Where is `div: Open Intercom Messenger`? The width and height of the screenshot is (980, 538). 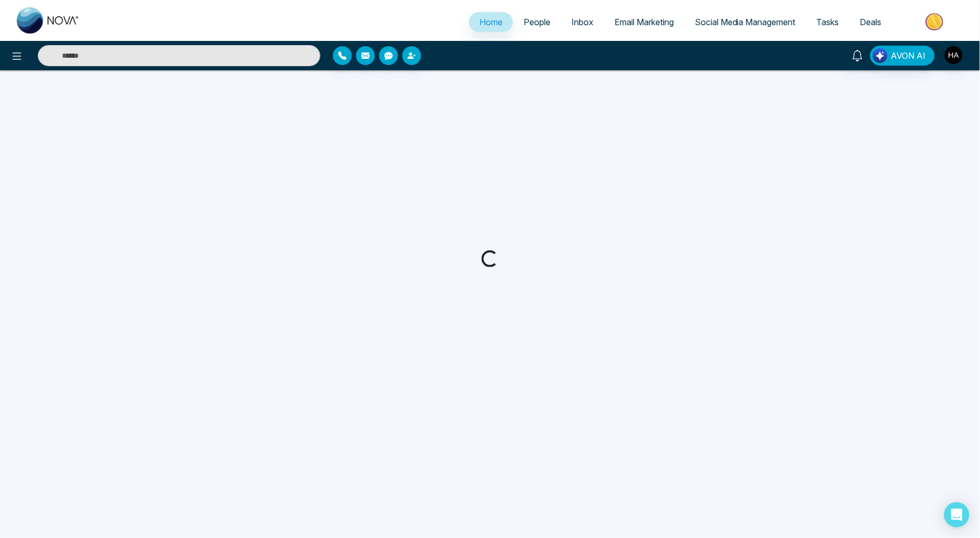
div: Open Intercom Messenger is located at coordinates (957, 515).